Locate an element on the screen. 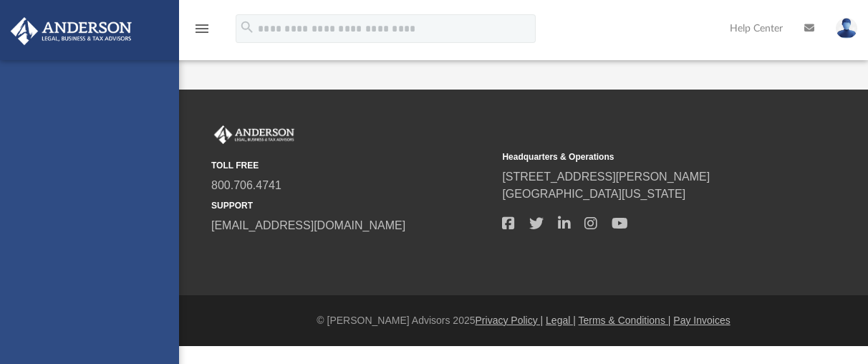 Image resolution: width=868 pixels, height=364 pixels. a: Pay Invoices is located at coordinates (701, 321).